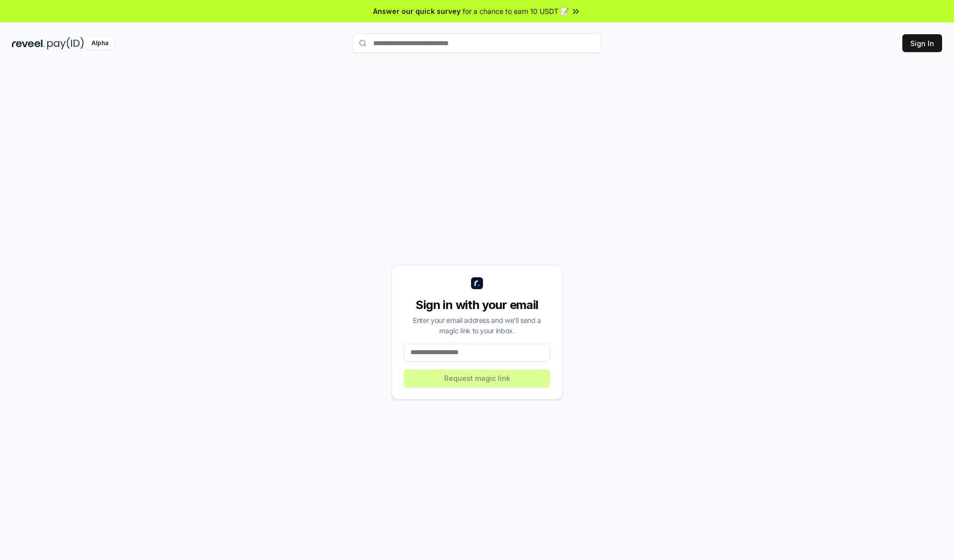  What do you see at coordinates (65, 44) in the screenshot?
I see `img: pay_id` at bounding box center [65, 44].